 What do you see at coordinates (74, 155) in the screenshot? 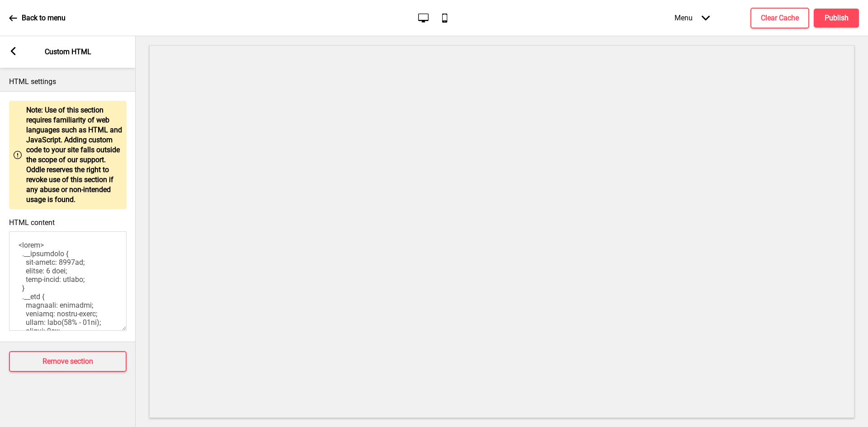
I see `p: Note: Use of this section requires familiarity of web languages such as HTML and JavaScript. Addi...` at bounding box center [74, 155].